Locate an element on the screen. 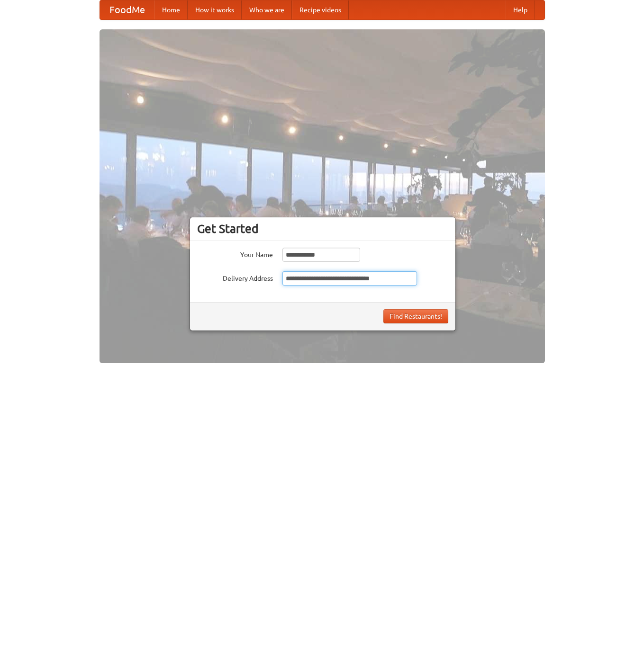  button: Find Restaurants! is located at coordinates (416, 316).